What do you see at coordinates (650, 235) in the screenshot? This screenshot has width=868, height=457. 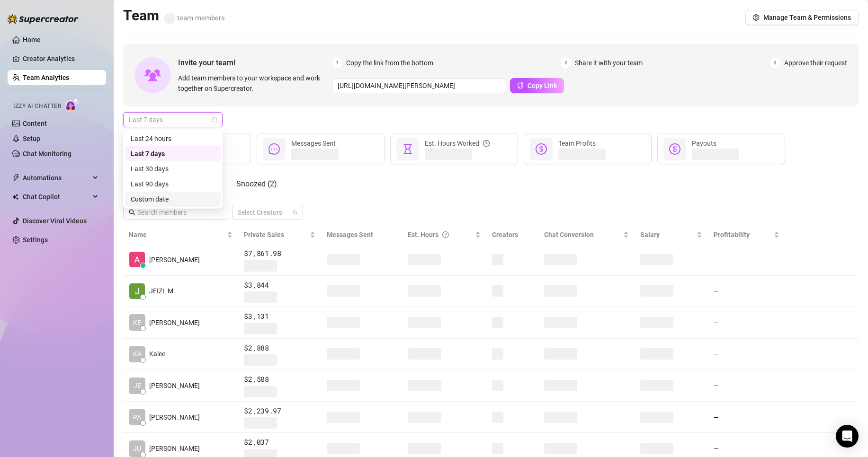 I see `span: Salary` at bounding box center [650, 235].